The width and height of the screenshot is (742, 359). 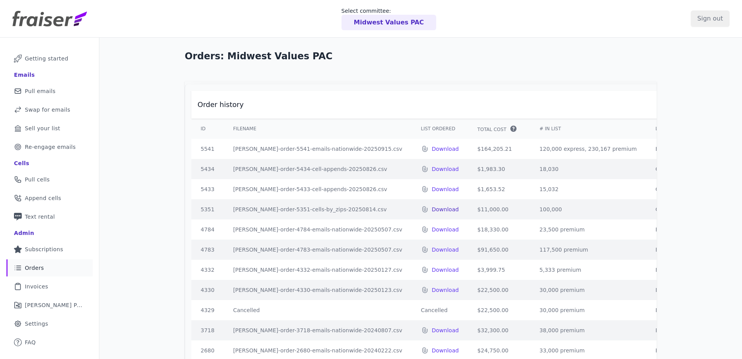 What do you see at coordinates (49, 250) in the screenshot?
I see `a: Subscriptions` at bounding box center [49, 250].